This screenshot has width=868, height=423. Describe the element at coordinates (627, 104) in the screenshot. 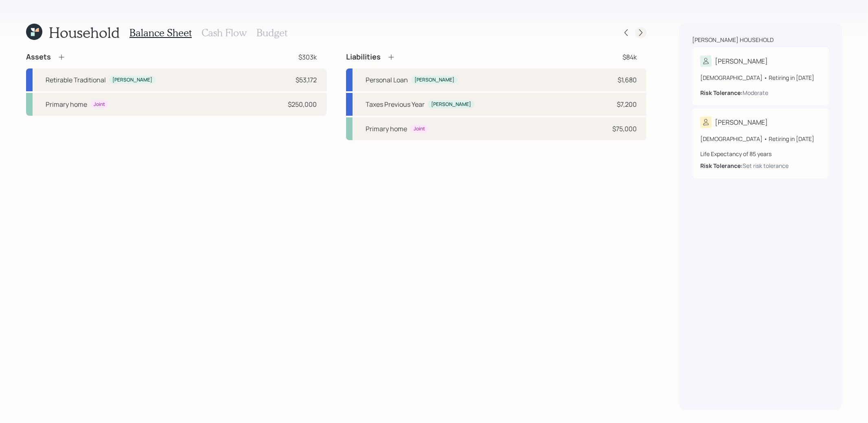

I see `div: $7,200` at that location.